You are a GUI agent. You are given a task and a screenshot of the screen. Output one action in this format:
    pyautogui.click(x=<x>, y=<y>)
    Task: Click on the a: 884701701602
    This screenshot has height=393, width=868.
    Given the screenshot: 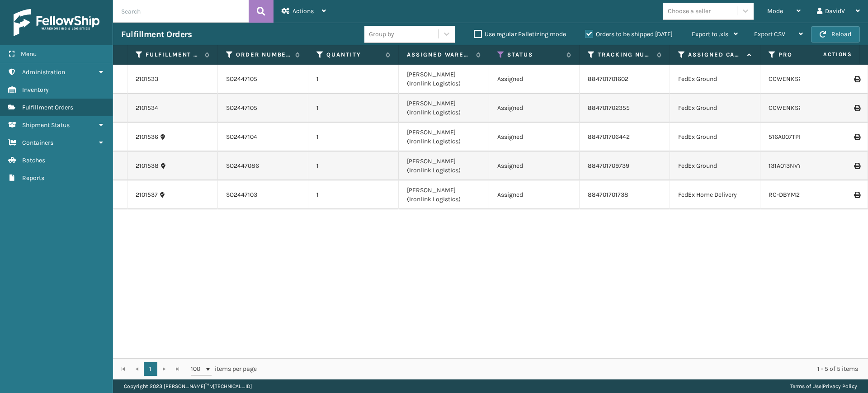 What is the action you would take?
    pyautogui.click(x=608, y=79)
    